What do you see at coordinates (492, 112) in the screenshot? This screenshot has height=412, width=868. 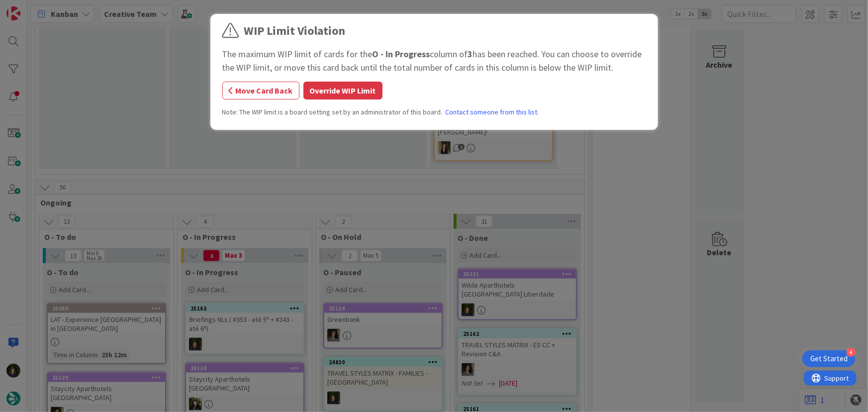 I see `a: Contact someone from this list.` at bounding box center [492, 112].